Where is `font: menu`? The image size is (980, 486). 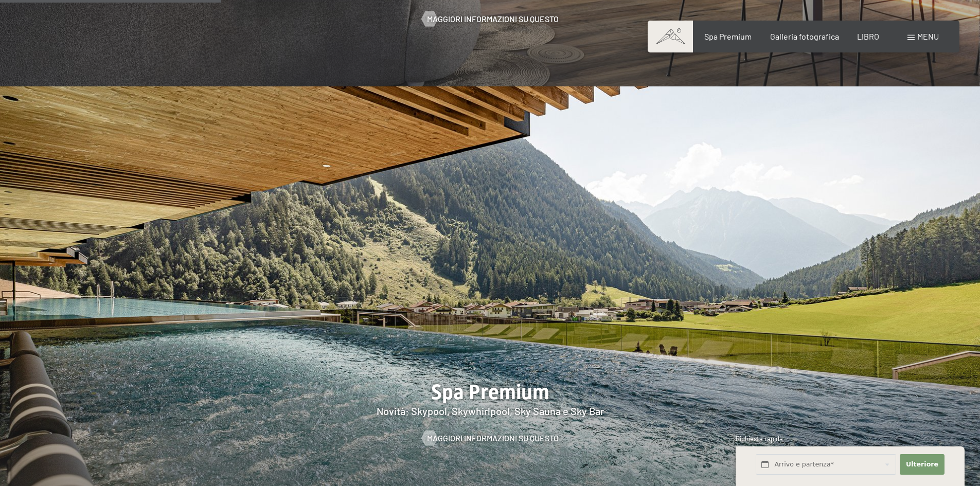
font: menu is located at coordinates (928, 36).